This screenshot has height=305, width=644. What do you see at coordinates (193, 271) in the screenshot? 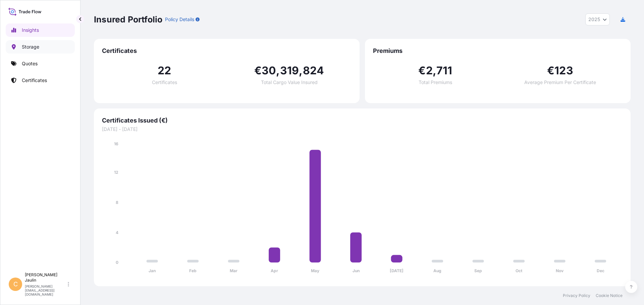
I see `tspan: Feb` at bounding box center [193, 271].